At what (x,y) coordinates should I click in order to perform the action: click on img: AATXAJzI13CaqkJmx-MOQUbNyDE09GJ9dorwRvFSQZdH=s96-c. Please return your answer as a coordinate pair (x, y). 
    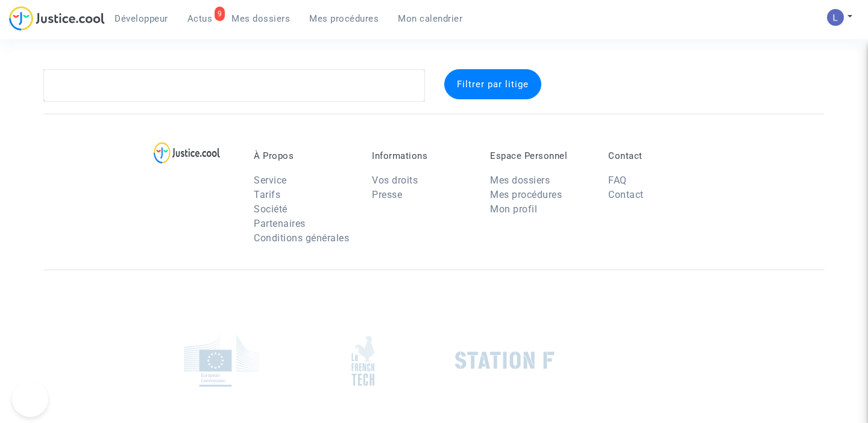
    Looking at the image, I should click on (836, 18).